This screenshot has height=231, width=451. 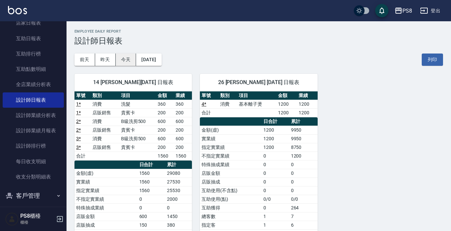 I want to click on button: save, so click(x=382, y=11).